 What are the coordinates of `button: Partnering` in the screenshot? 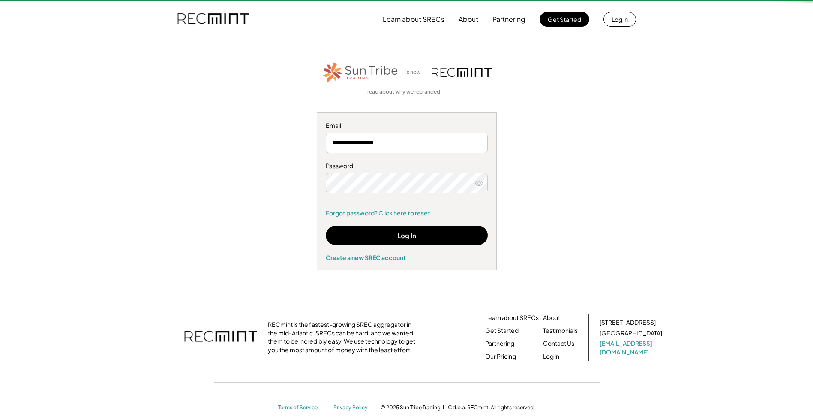 It's located at (509, 19).